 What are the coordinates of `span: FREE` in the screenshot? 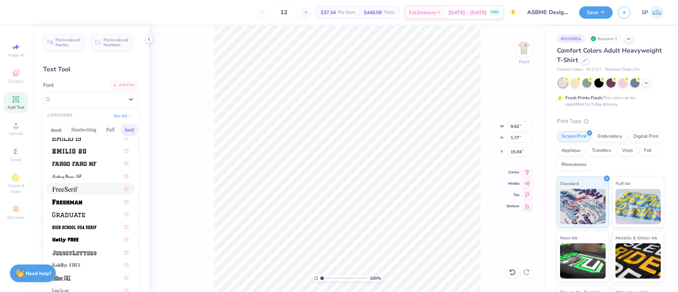 It's located at (494, 12).